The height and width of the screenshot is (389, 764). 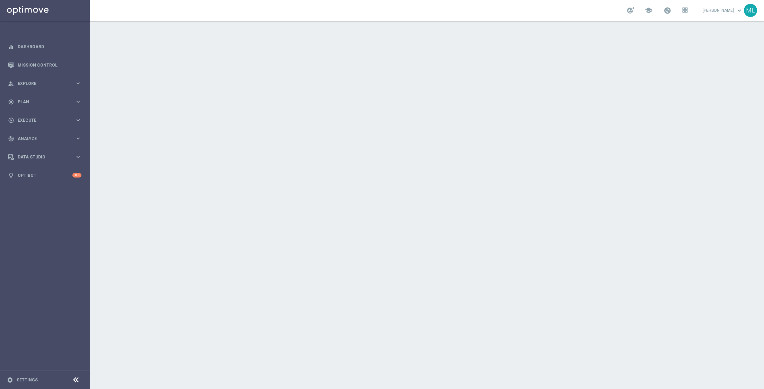 What do you see at coordinates (50, 46) in the screenshot?
I see `a: Dashboard` at bounding box center [50, 46].